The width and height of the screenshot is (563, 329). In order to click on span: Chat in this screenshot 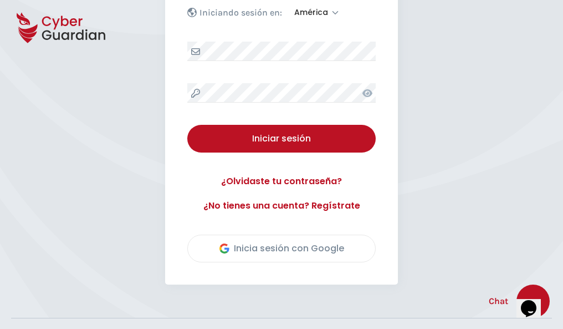, I will do `click(498, 301)`.